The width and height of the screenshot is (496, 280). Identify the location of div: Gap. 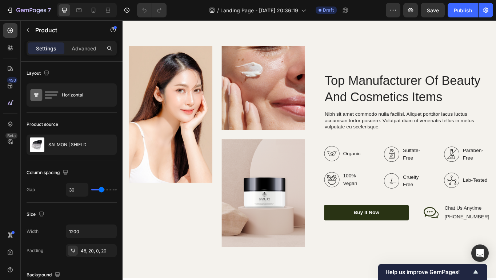
(31, 190).